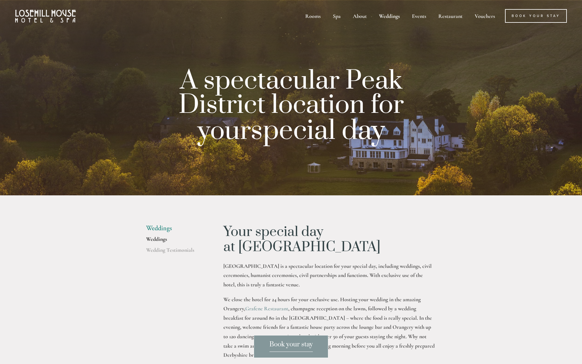 Image resolution: width=582 pixels, height=364 pixels. Describe the element at coordinates (536, 16) in the screenshot. I see `a: Book Your Stay` at that location.